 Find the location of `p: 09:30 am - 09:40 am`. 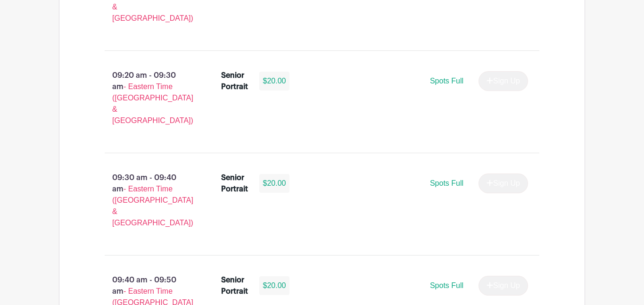

p: 09:30 am - 09:40 am is located at coordinates (148, 200).